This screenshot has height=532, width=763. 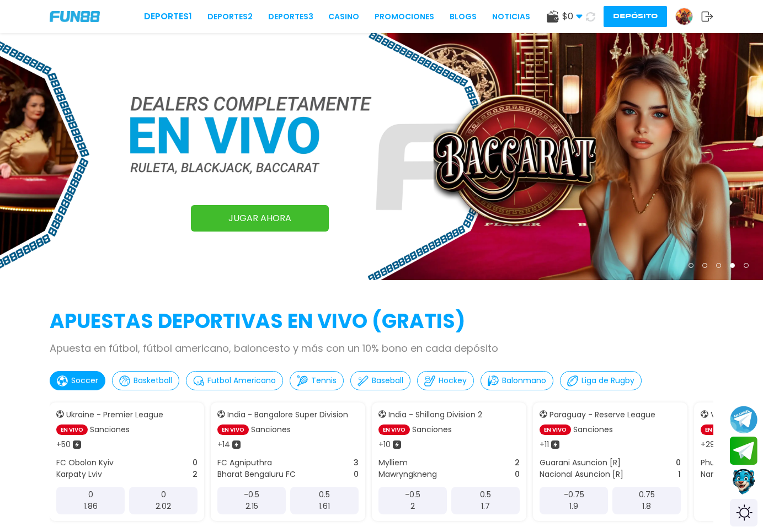 I want to click on a: Deportes2, so click(x=230, y=17).